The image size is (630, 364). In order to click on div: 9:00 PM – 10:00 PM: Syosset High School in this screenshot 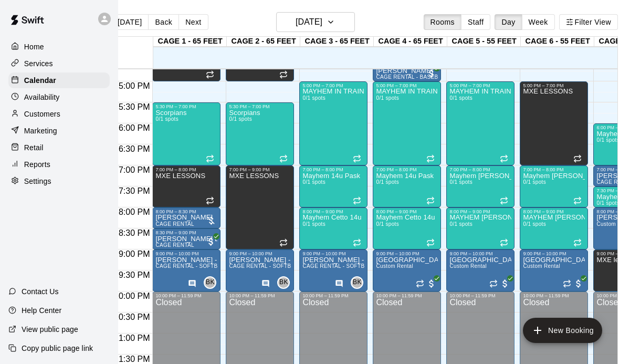, I will do `click(554, 270)`.